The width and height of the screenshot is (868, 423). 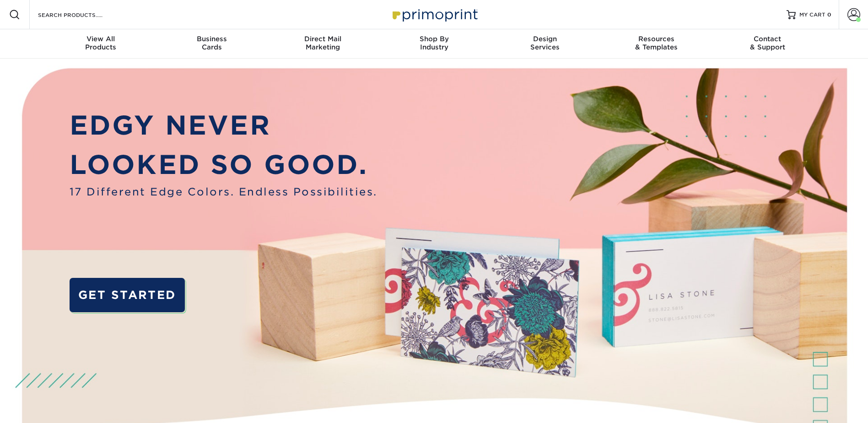 What do you see at coordinates (223, 192) in the screenshot?
I see `span: 17 Different Edge Colors. Endless Possibilities.` at bounding box center [223, 192].